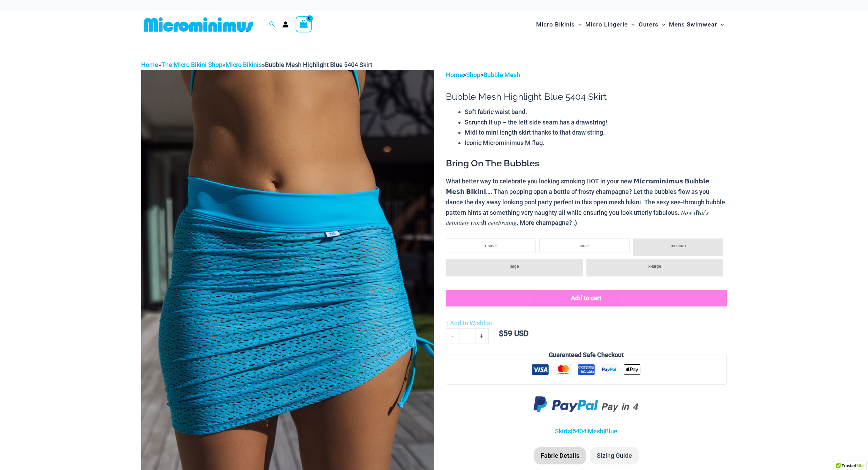 Image resolution: width=868 pixels, height=470 pixels. I want to click on bdi: 59 USD, so click(514, 333).